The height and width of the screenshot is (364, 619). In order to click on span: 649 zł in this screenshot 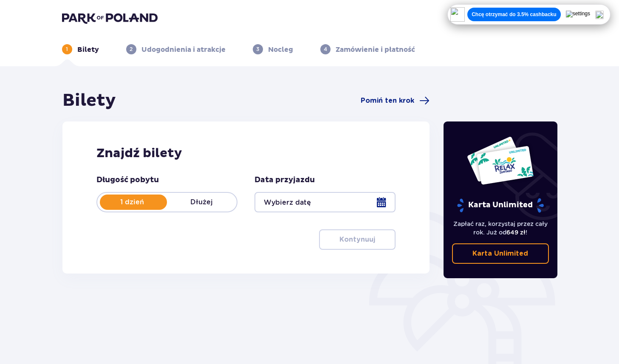, I will do `click(516, 232)`.